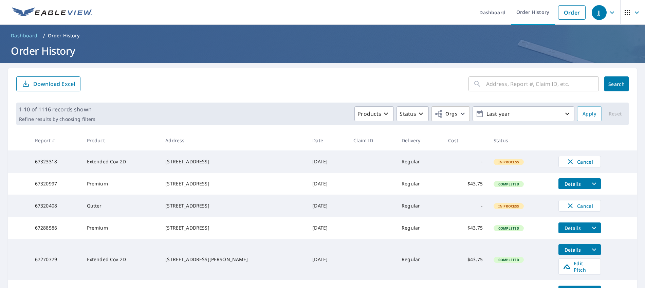 This screenshot has width=645, height=288. Describe the element at coordinates (374, 114) in the screenshot. I see `button: Products` at that location.